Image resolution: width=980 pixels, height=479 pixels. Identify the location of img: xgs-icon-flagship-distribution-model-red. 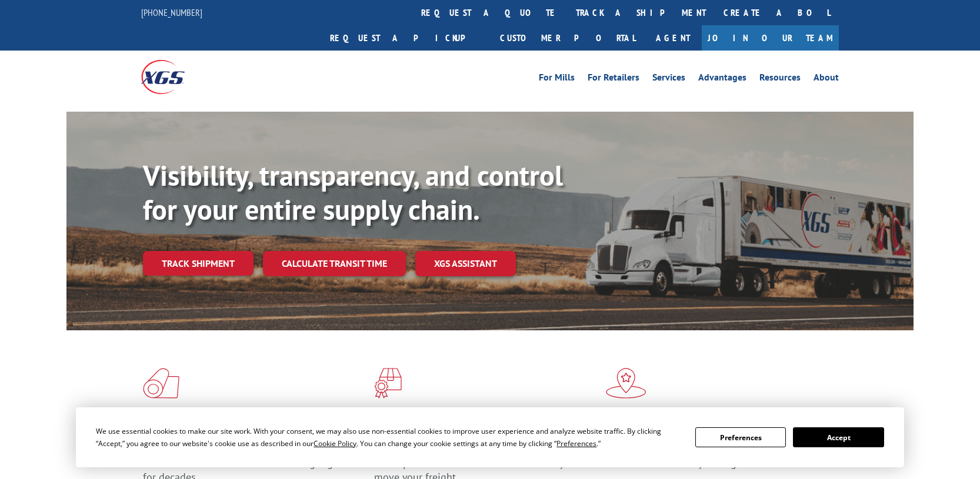
(626, 383).